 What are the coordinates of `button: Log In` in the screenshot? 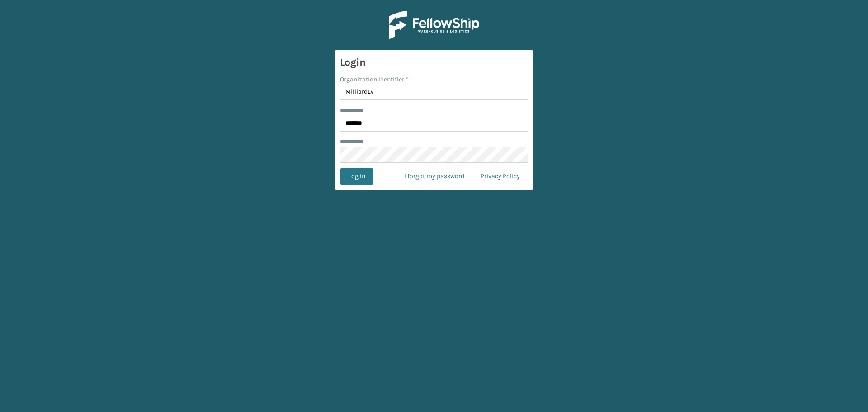 It's located at (357, 176).